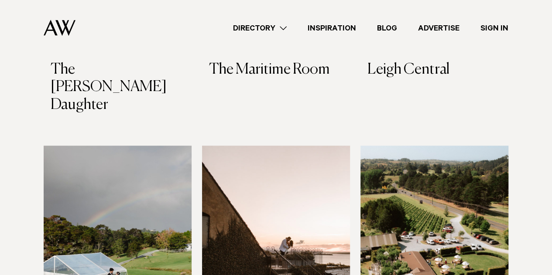 Image resolution: width=552 pixels, height=275 pixels. What do you see at coordinates (260, 28) in the screenshot?
I see `a: Directory` at bounding box center [260, 28].